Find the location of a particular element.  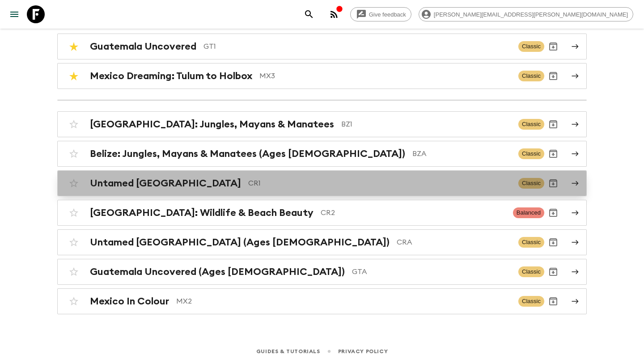

p: CR2 is located at coordinates (413, 213).